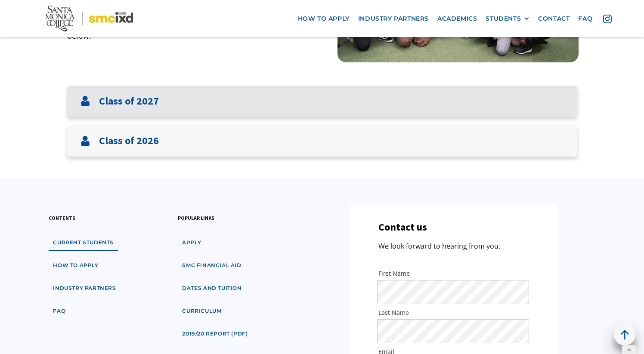 This screenshot has width=644, height=354. Describe the element at coordinates (457, 19) in the screenshot. I see `a: Academics` at that location.